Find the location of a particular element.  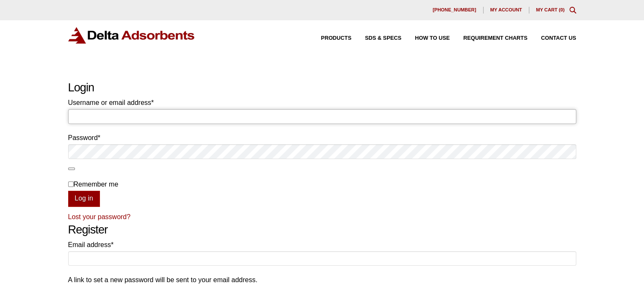

label: Username or email address is located at coordinates (322, 103).